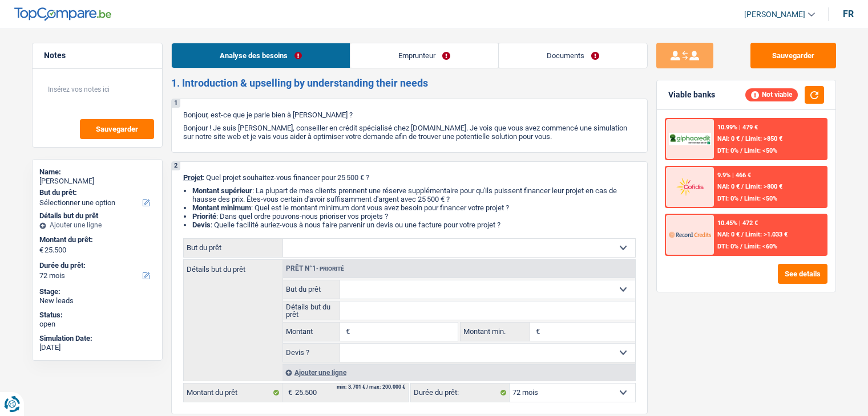 The height and width of the screenshot is (416, 868). I want to click on div: Not viable, so click(772, 95).